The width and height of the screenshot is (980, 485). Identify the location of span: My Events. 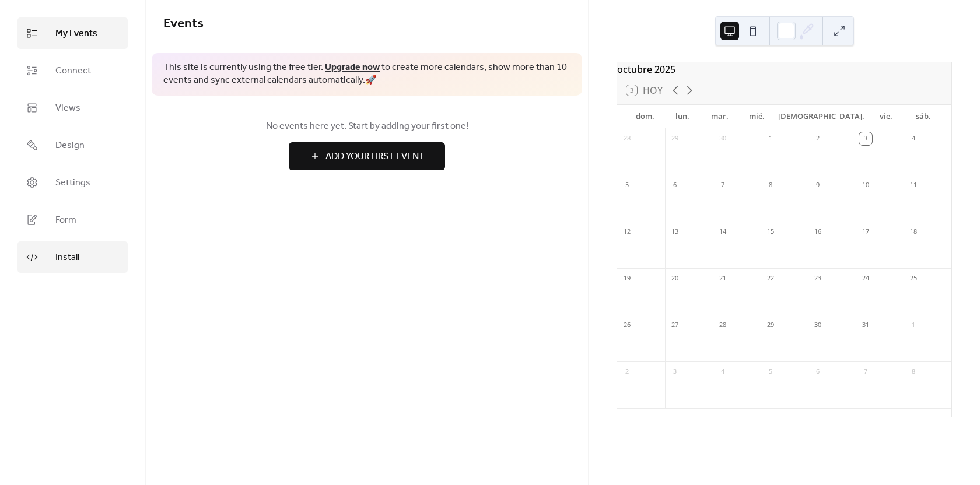
(77, 34).